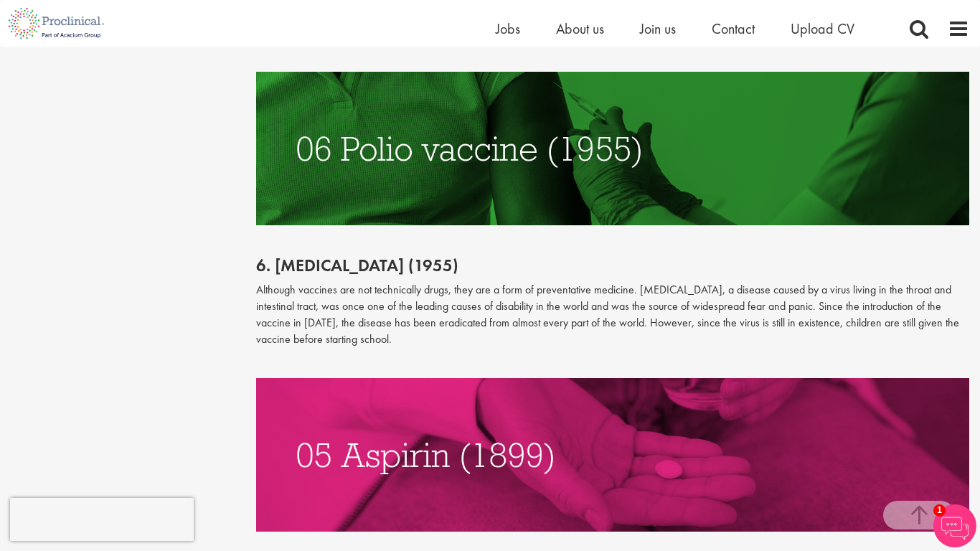 The image size is (980, 551). Describe the element at coordinates (733, 29) in the screenshot. I see `a: Contact` at that location.